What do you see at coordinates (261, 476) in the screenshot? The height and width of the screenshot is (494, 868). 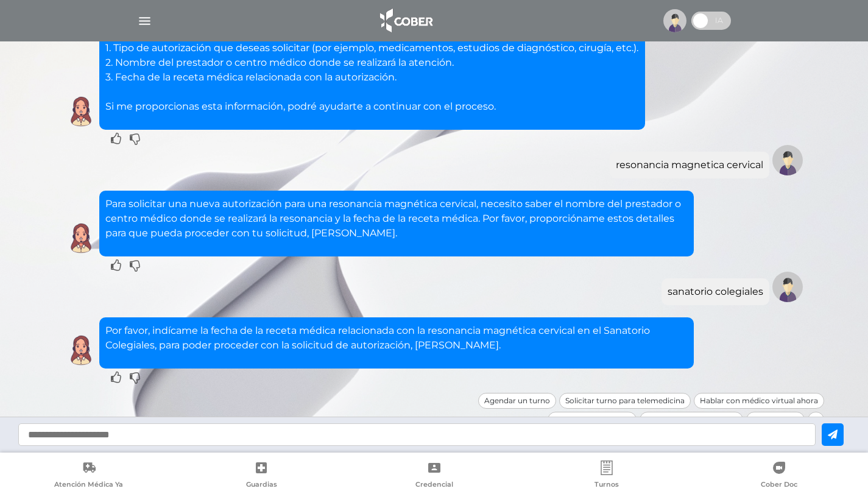 I see `a: Guardias` at bounding box center [261, 476].